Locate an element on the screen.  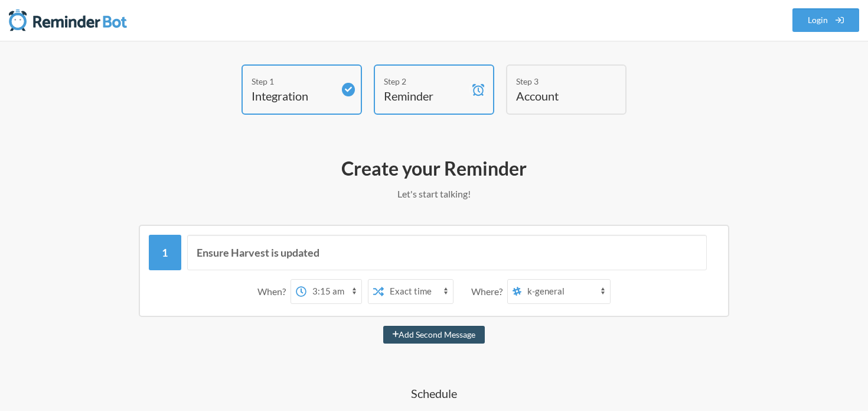
img: Reminder Bot is located at coordinates (68, 20).